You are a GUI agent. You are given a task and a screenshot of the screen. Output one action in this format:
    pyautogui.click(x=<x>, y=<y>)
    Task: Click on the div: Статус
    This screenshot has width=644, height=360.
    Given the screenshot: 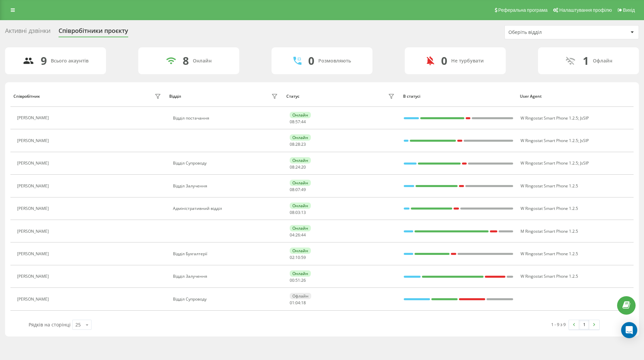 What is the action you would take?
    pyautogui.click(x=292, y=96)
    